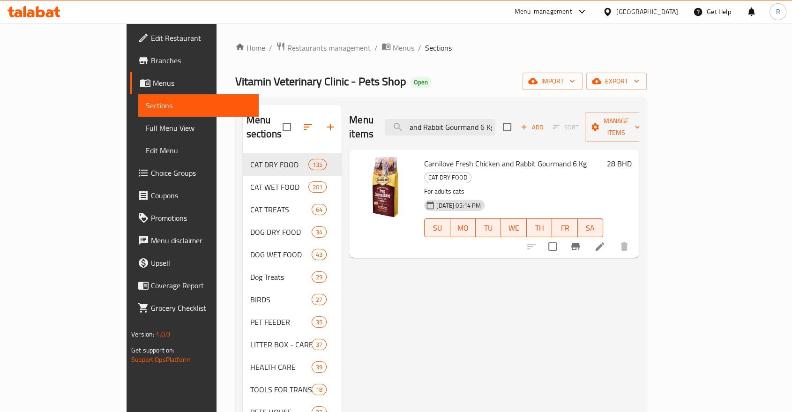 The image size is (792, 412). I want to click on button: export, so click(617, 81).